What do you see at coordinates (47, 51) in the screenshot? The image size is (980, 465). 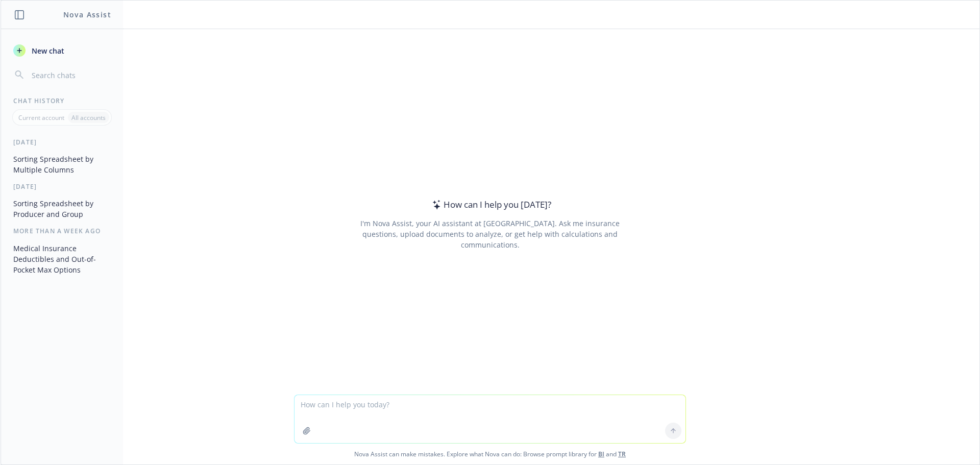 I see `span: New chat` at bounding box center [47, 51].